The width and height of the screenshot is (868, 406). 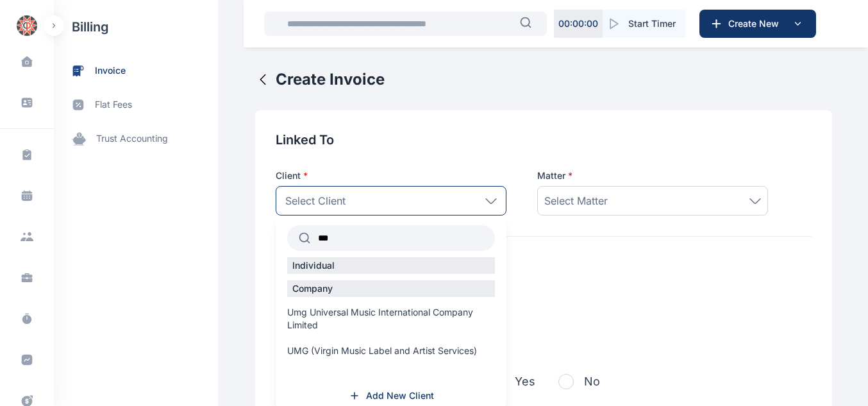 I want to click on span: UMG (Virgin Music Label and Artist Services), so click(x=382, y=351).